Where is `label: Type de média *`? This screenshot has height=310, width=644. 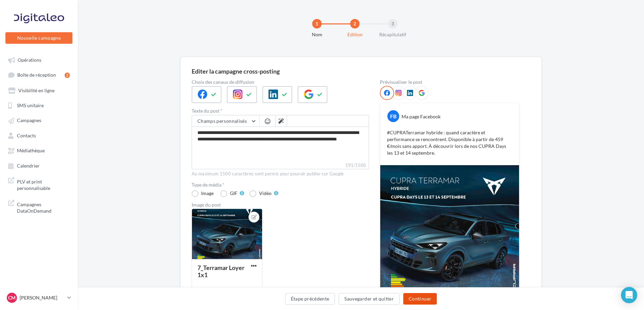
label: Type de média * is located at coordinates (281, 185).